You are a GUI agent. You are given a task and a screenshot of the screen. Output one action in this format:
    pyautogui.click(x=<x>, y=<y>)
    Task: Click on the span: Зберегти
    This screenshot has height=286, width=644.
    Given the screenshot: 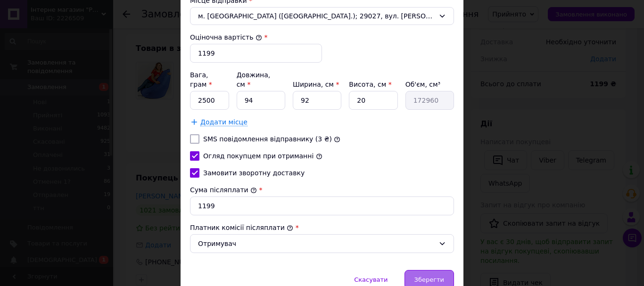 What is the action you would take?
    pyautogui.click(x=429, y=280)
    